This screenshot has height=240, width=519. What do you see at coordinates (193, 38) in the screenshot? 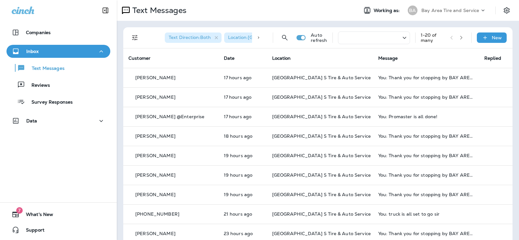
I see `div: Text Direction:Both` at bounding box center [193, 38].